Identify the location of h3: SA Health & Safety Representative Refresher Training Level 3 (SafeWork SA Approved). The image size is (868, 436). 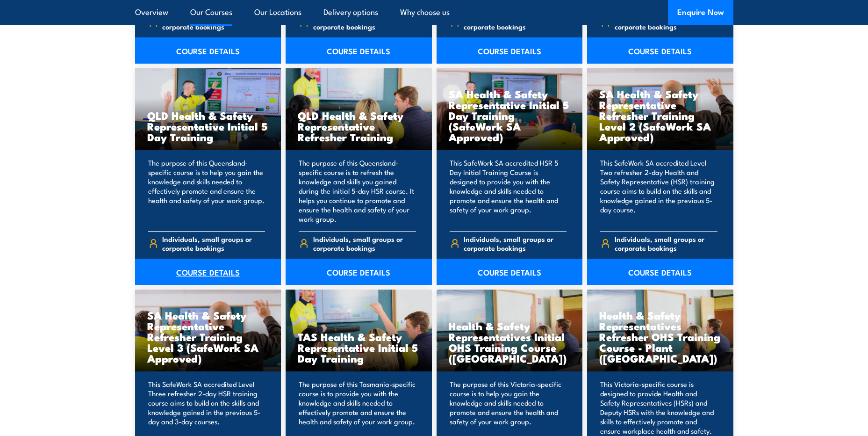
(208, 336).